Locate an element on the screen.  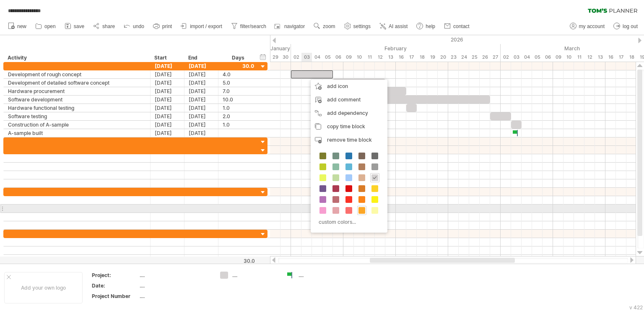
div: 30.0 is located at coordinates (237, 261).